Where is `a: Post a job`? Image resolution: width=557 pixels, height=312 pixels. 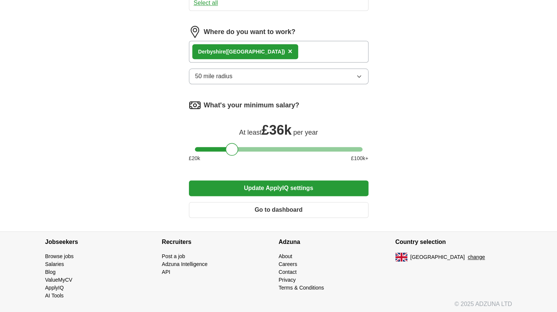
a: Post a job is located at coordinates (173, 256).